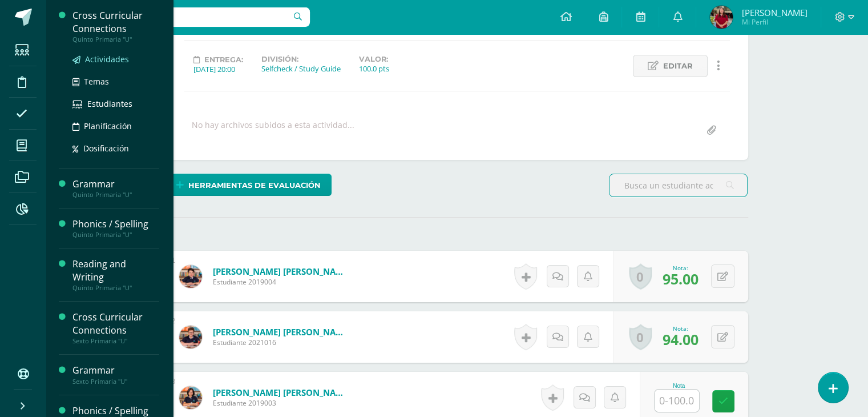 Image resolution: width=868 pixels, height=417 pixels. Describe the element at coordinates (107, 59) in the screenshot. I see `span: Actividades` at that location.